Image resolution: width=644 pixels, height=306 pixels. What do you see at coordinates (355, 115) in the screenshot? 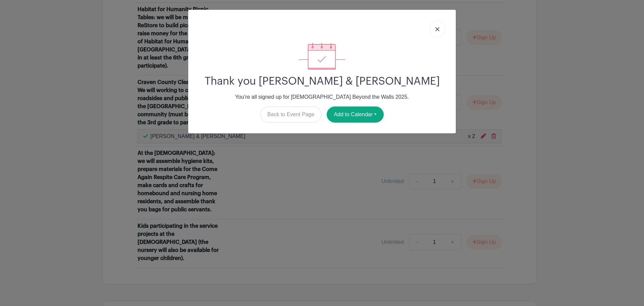
I see `button: Add to Calendar` at bounding box center [355, 115].